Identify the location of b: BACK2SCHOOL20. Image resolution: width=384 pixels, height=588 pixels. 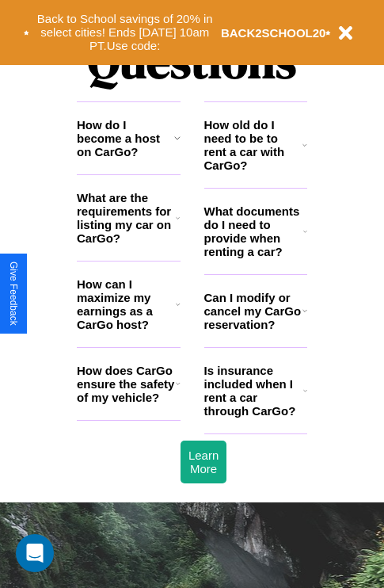
(273, 33).